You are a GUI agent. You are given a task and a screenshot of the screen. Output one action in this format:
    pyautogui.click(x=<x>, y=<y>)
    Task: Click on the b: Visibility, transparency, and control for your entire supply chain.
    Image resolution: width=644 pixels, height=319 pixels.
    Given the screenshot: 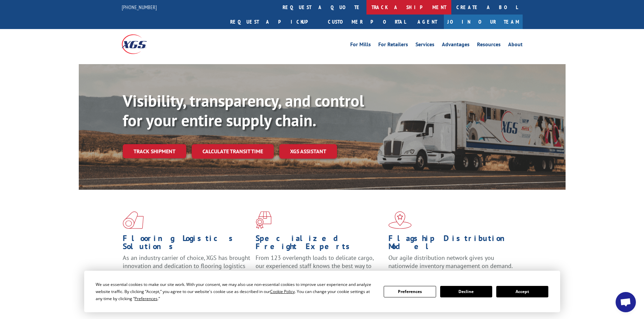 What is the action you would take?
    pyautogui.click(x=243, y=110)
    